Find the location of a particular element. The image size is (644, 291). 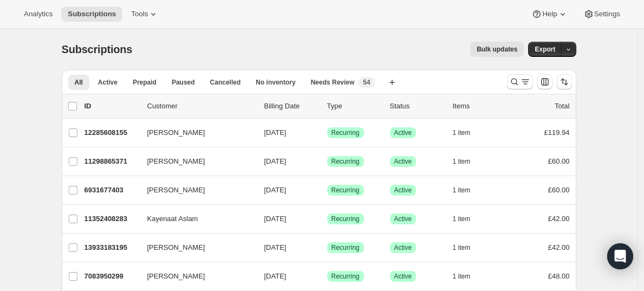

button: Help is located at coordinates (549, 14).